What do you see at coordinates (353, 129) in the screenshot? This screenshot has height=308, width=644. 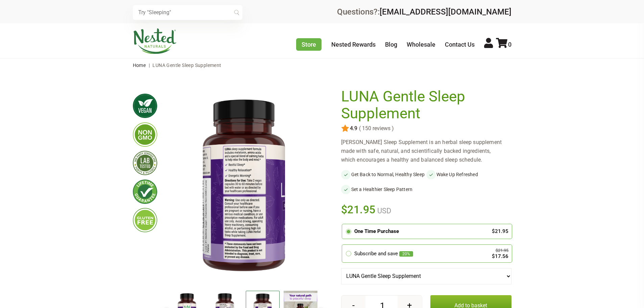 I see `span: 4.9` at bounding box center [353, 129].